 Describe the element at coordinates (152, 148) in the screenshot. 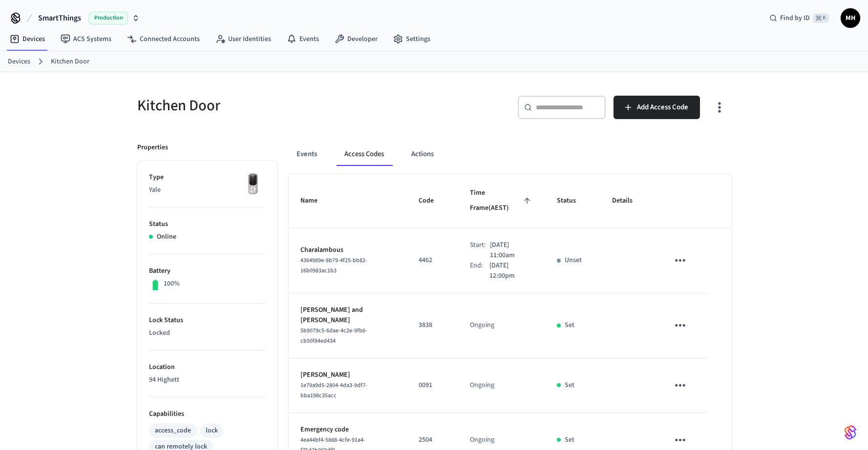

I see `p: Properties` at that location.